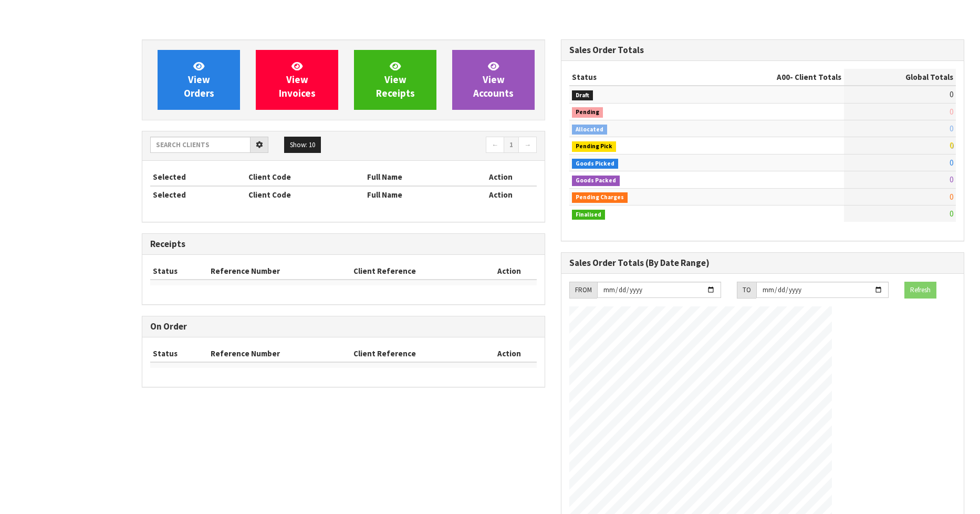 This screenshot has height=514, width=980. What do you see at coordinates (302, 145) in the screenshot?
I see `button: Show: 10` at bounding box center [302, 145].